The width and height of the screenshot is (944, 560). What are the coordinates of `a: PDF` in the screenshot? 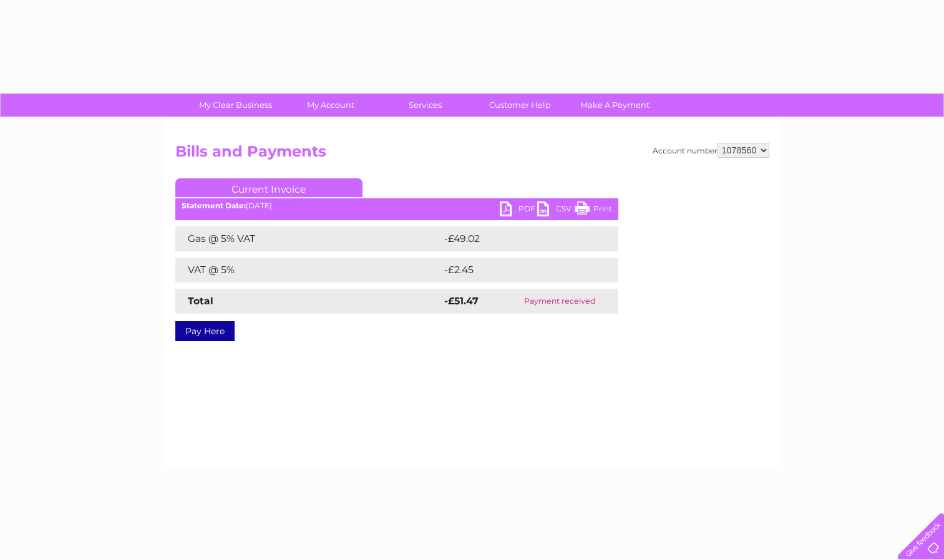 It's located at (518, 210).